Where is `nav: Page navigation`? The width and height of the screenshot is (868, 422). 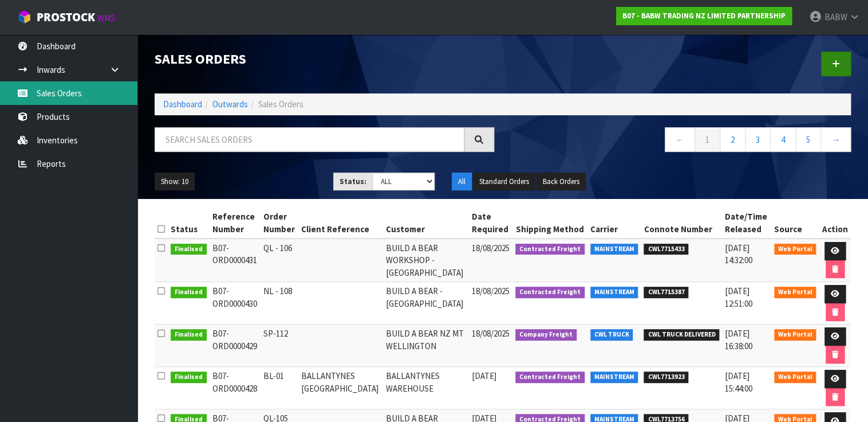 nav: Page navigation is located at coordinates (681, 141).